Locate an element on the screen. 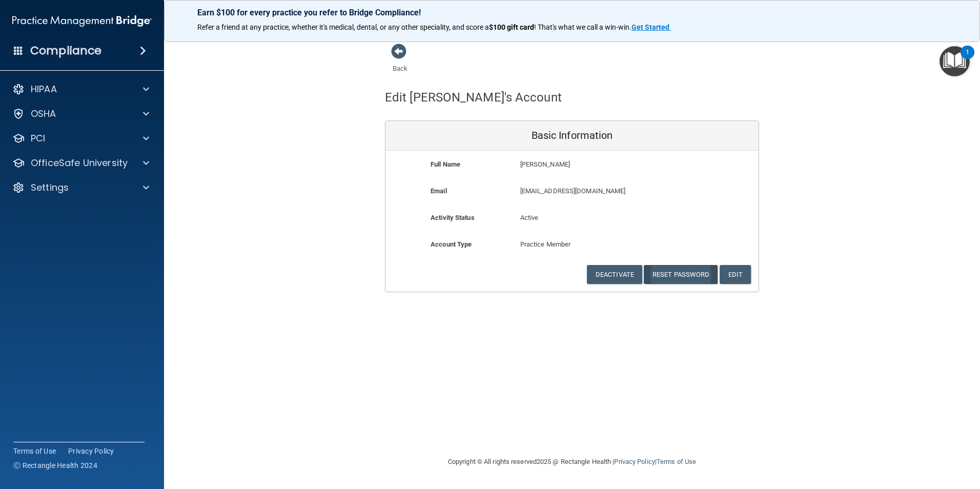 Image resolution: width=980 pixels, height=489 pixels. span: Refer a friend at any practice, whether it's medical, dental, or any other speciality, and score a is located at coordinates (343, 27).